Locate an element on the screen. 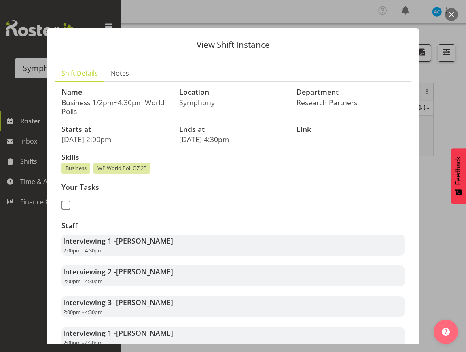 The image size is (466, 352). h3: Name is located at coordinates (115, 92).